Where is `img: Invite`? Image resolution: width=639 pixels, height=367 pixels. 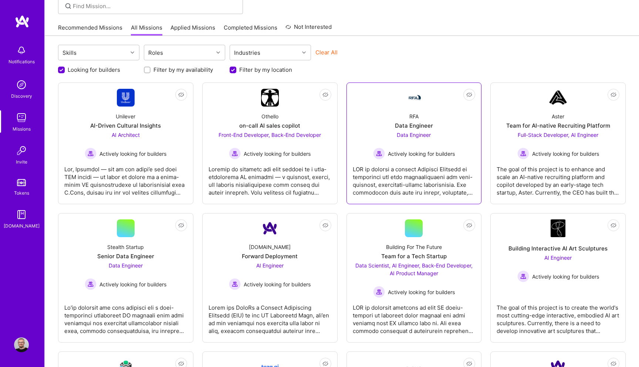
img: Invite is located at coordinates (21, 150).